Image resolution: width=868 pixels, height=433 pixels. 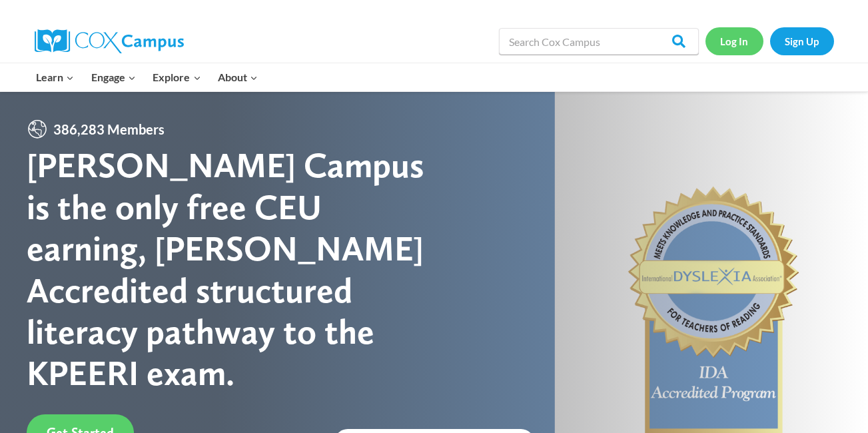 What do you see at coordinates (55, 78) in the screenshot?
I see `button: Child menu of Learn` at bounding box center [55, 78].